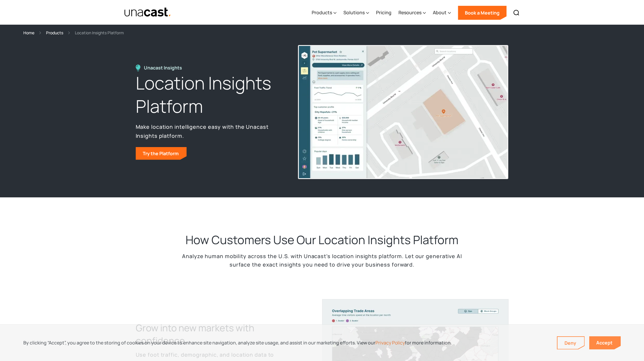 The height and width of the screenshot is (361, 644). What do you see at coordinates (138, 68) in the screenshot?
I see `img: Location Insights Platform icon` at bounding box center [138, 68].